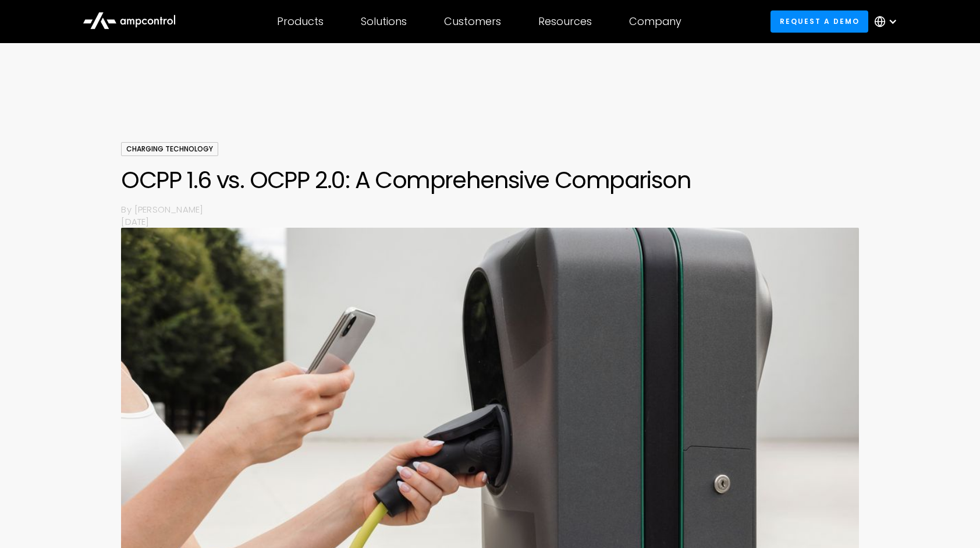 This screenshot has height=548, width=980. I want to click on h1: OCPP 1.6 vs. OCPP 2.0: A Comprehensive Comparison, so click(489, 180).